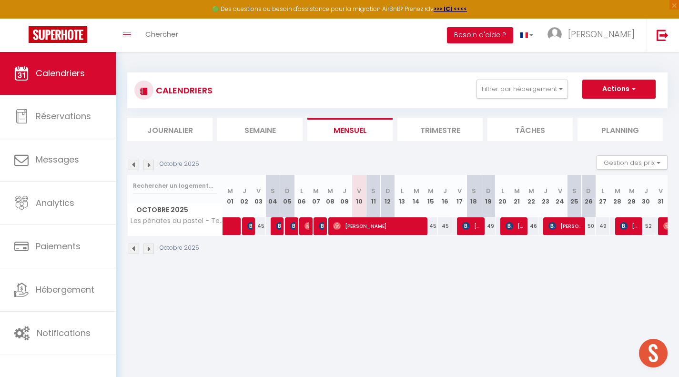 The height and width of the screenshot is (377, 679). Describe the element at coordinates (459, 196) in the screenshot. I see `th: 17` at that location.